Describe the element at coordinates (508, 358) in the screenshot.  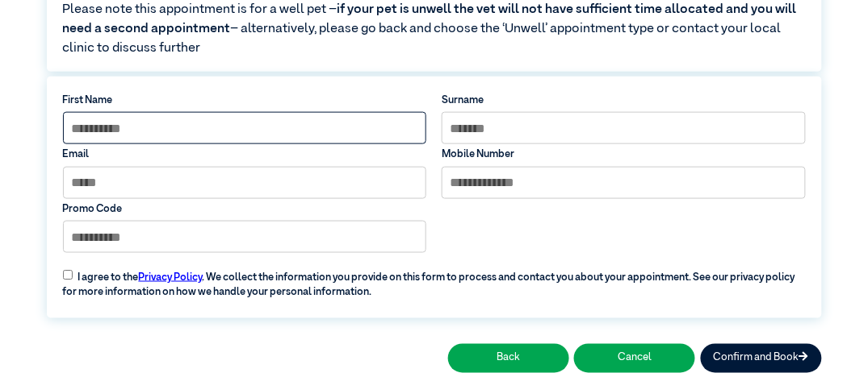
I see `button: Back` at that location.